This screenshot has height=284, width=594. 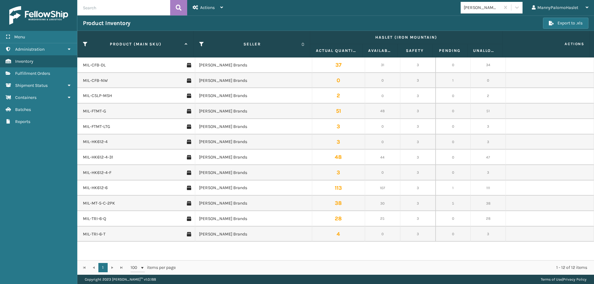 I want to click on td: 25, so click(x=383, y=219).